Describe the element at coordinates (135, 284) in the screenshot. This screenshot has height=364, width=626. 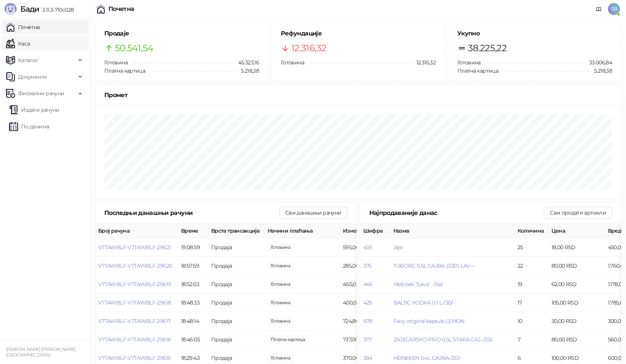
I see `button: V7TAWBLF-V7TAWBLF-29619` at that location.